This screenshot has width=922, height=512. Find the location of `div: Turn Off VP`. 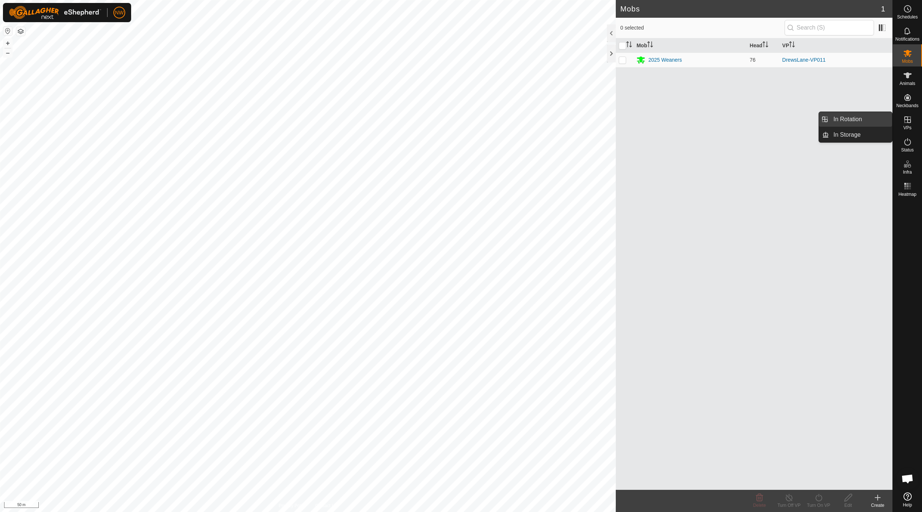

div: Turn Off VP is located at coordinates (789, 505).